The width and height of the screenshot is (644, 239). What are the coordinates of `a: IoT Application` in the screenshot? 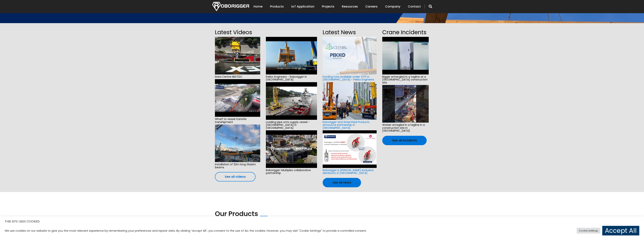 It's located at (303, 6).